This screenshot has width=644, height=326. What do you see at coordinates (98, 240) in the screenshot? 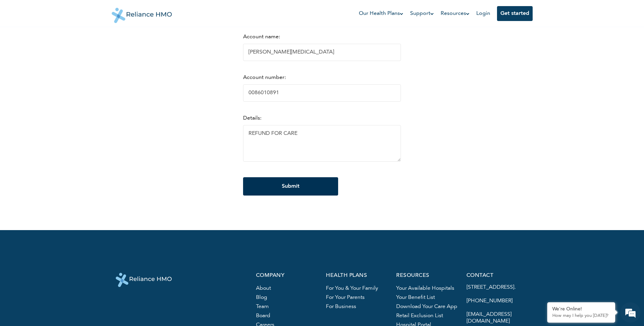
I see `div: FAQs` at bounding box center [98, 240].